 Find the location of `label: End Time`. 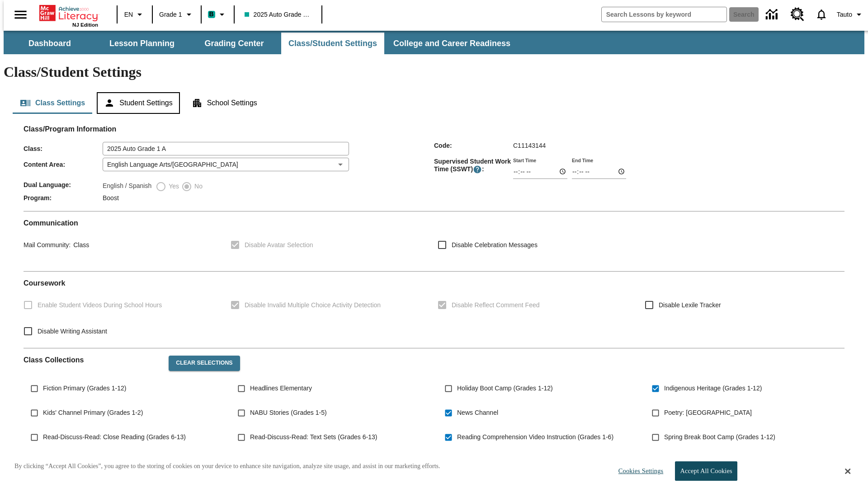

label: End Time is located at coordinates (582, 160).